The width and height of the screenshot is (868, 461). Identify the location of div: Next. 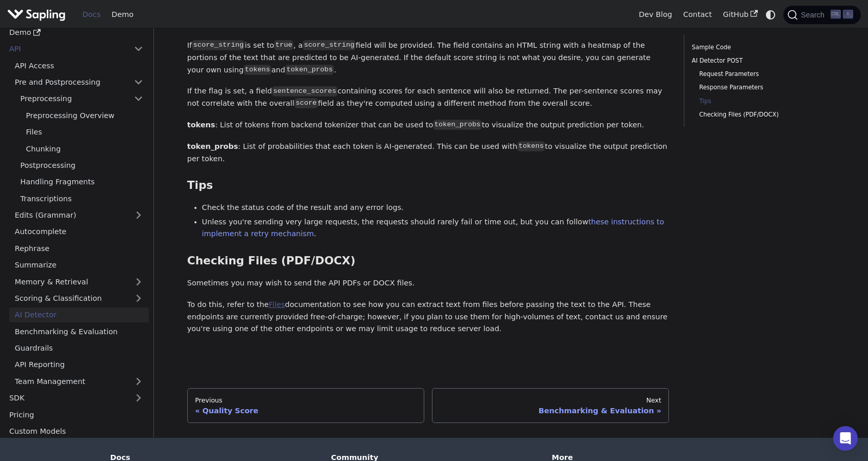
(551, 401).